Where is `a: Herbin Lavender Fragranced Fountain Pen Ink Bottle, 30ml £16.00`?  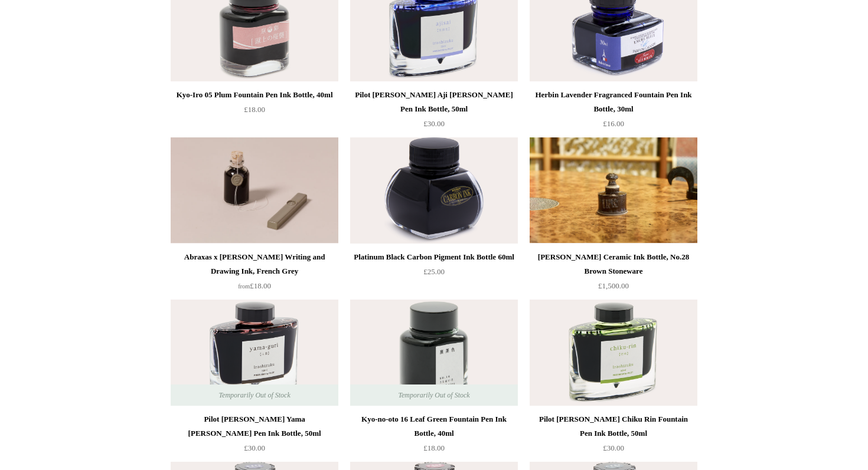
a: Herbin Lavender Fragranced Fountain Pen Ink Bottle, 30ml £16.00 is located at coordinates (613, 112).